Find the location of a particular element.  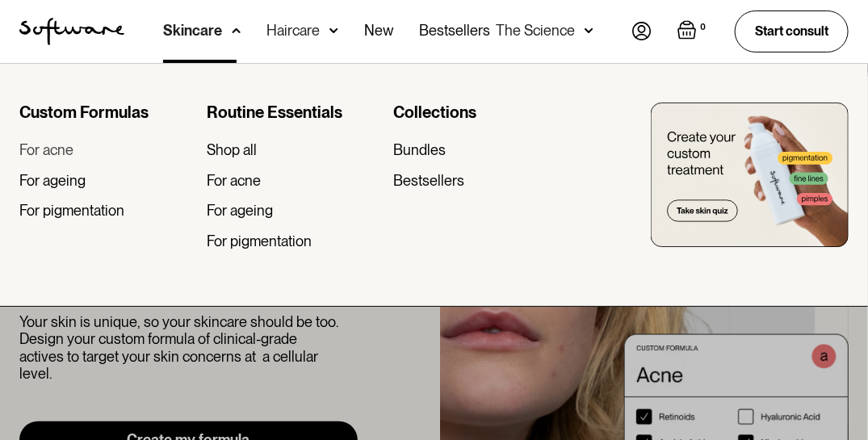

a: Shop all is located at coordinates (294, 150).